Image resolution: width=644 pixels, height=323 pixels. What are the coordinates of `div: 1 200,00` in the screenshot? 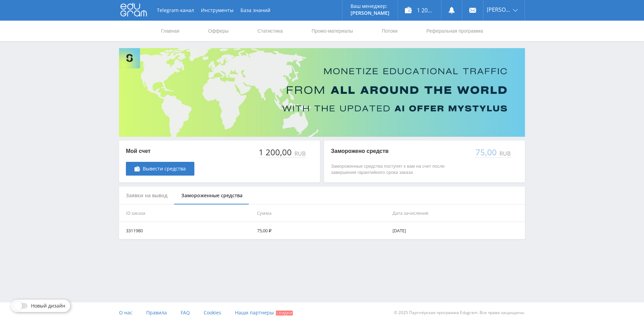 It's located at (276, 152).